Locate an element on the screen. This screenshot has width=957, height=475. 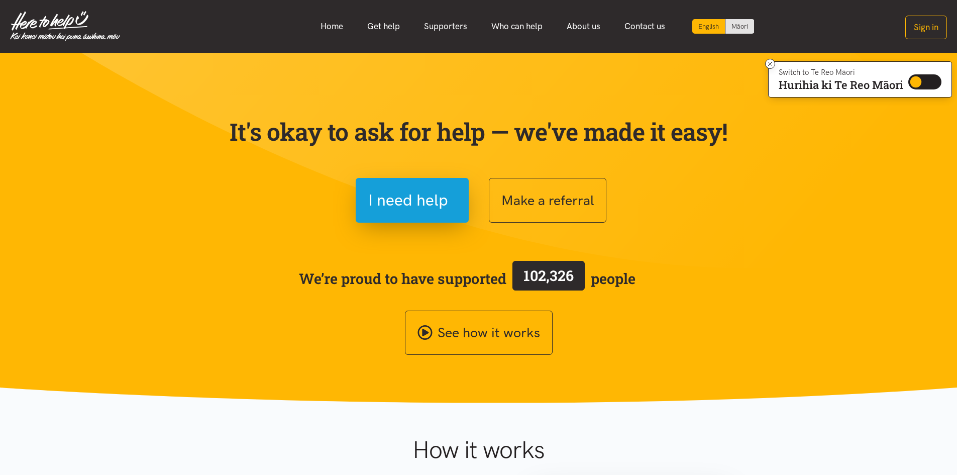
span: 102,326 is located at coordinates (549, 275).